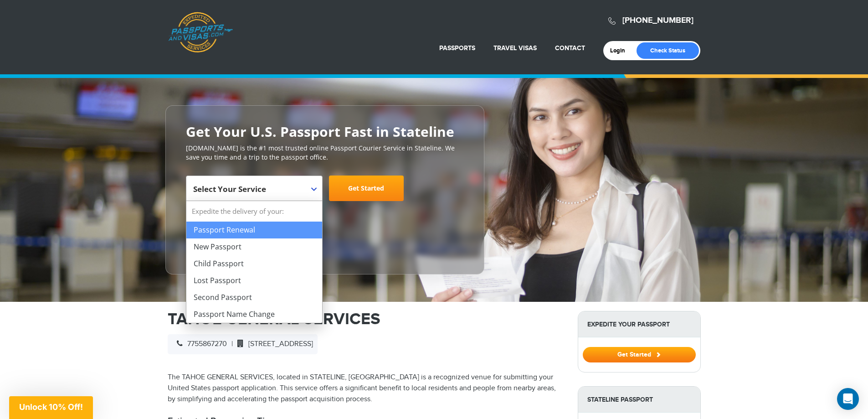 Image resolution: width=868 pixels, height=419 pixels. Describe the element at coordinates (200, 343) in the screenshot. I see `span: 7755867270` at that location.